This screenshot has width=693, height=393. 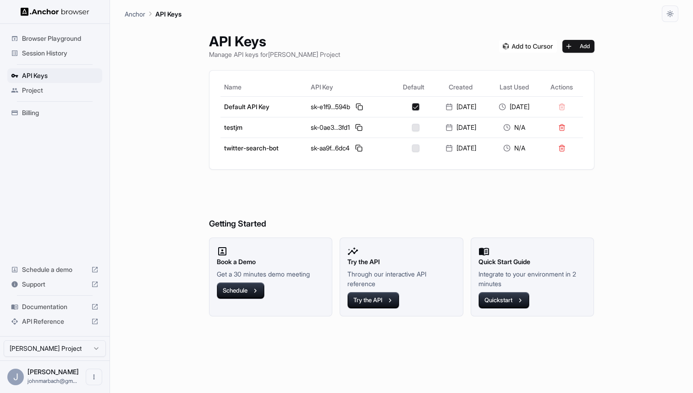 What do you see at coordinates (350, 127) in the screenshot?
I see `div: sk-0ae3...3fd1` at bounding box center [350, 127].